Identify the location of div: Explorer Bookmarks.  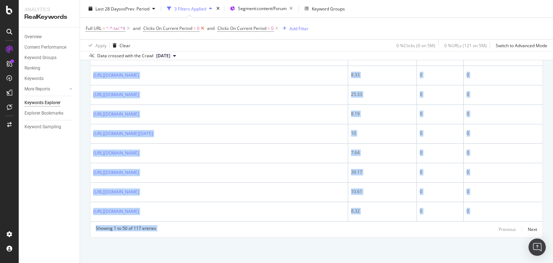
(44, 113).